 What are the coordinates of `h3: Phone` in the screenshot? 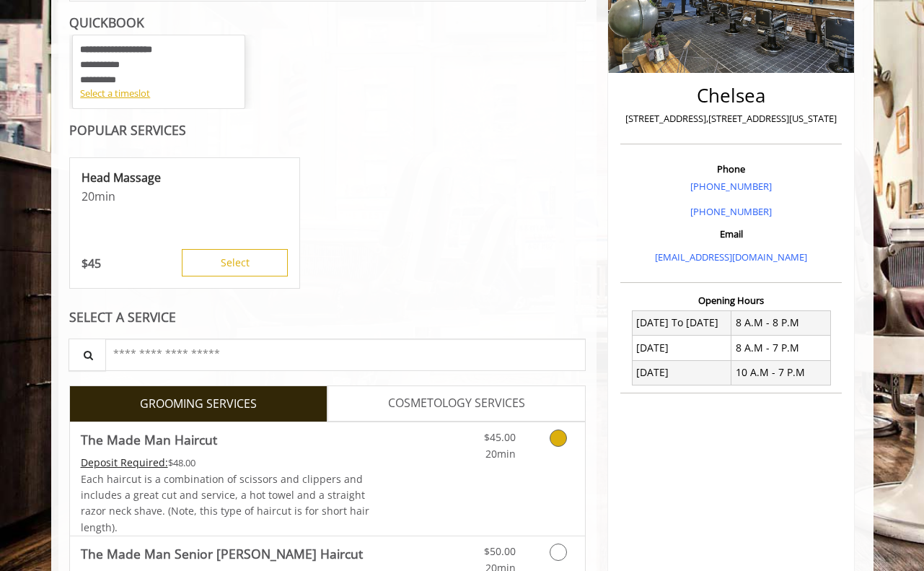 It's located at (730, 169).